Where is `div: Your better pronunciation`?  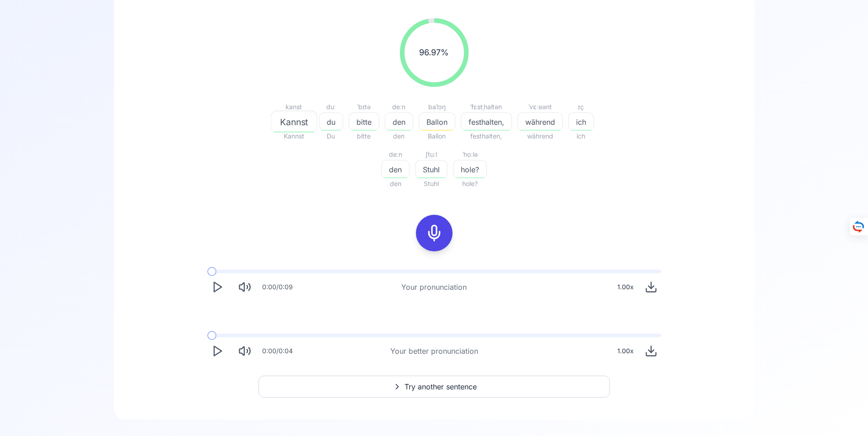
div: Your better pronunciation is located at coordinates (434, 351).